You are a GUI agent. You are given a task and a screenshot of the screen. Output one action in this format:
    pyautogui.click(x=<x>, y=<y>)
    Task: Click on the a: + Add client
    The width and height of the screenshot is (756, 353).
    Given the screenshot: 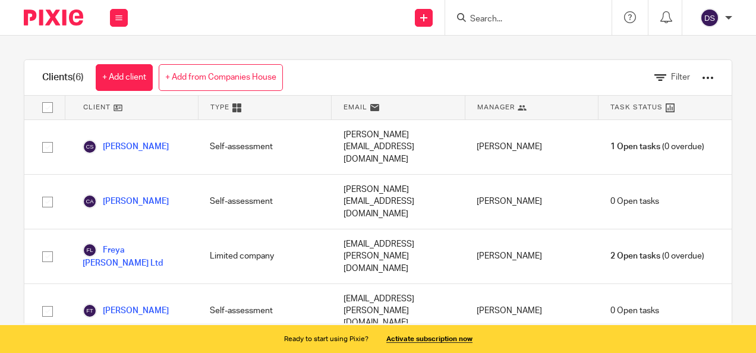 What is the action you would take?
    pyautogui.click(x=124, y=77)
    